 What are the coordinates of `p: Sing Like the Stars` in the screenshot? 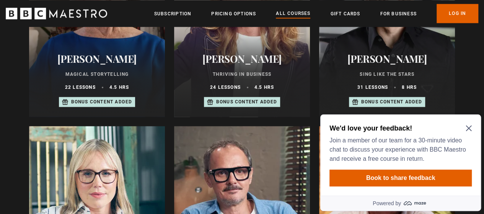 It's located at (387, 74).